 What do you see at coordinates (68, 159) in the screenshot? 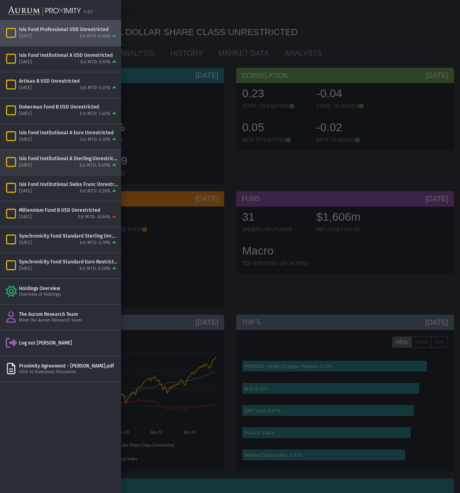
I see `div: Isis Fund Institutional A Sterling Unrestricted` at bounding box center [68, 159].